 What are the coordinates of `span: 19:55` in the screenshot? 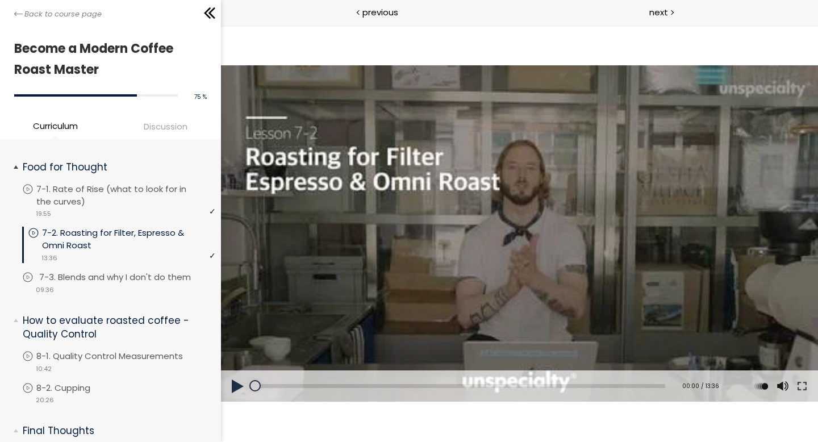 It's located at (43, 214).